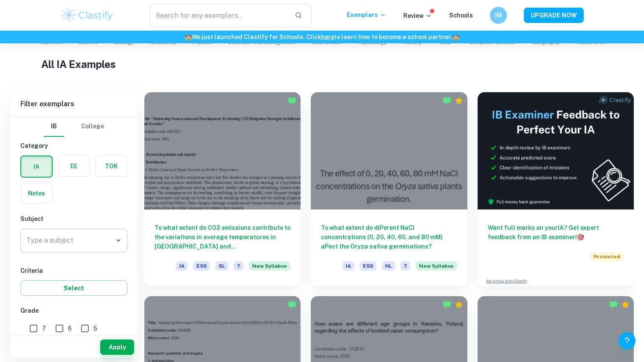  What do you see at coordinates (389, 189) in the screenshot?
I see `a: To what extent do diPerent NaCl concentrations (0, 20, 40, 60, and 80 mM) aPect the Oryza sativa ...` at bounding box center [389, 189].